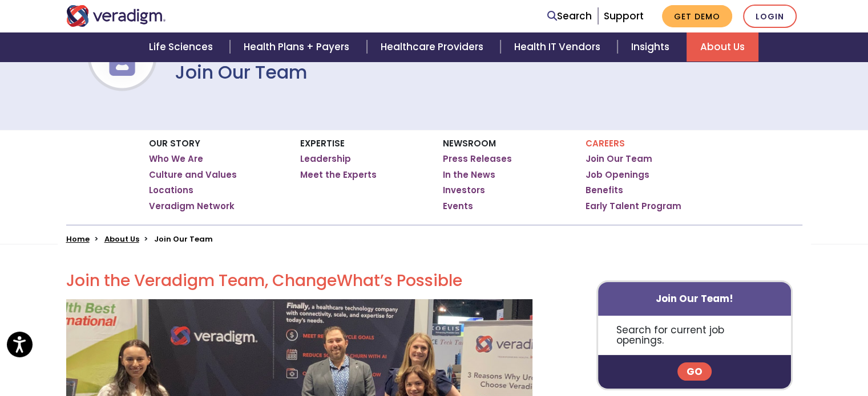 The image size is (868, 396). I want to click on p: Search for current job openings., so click(694, 335).